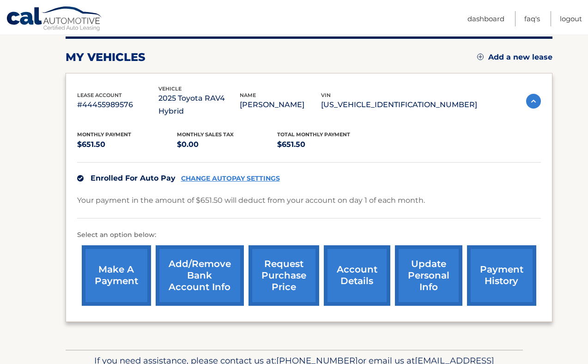 Image resolution: width=588 pixels, height=364 pixels. Describe the element at coordinates (248, 95) in the screenshot. I see `span: name` at that location.